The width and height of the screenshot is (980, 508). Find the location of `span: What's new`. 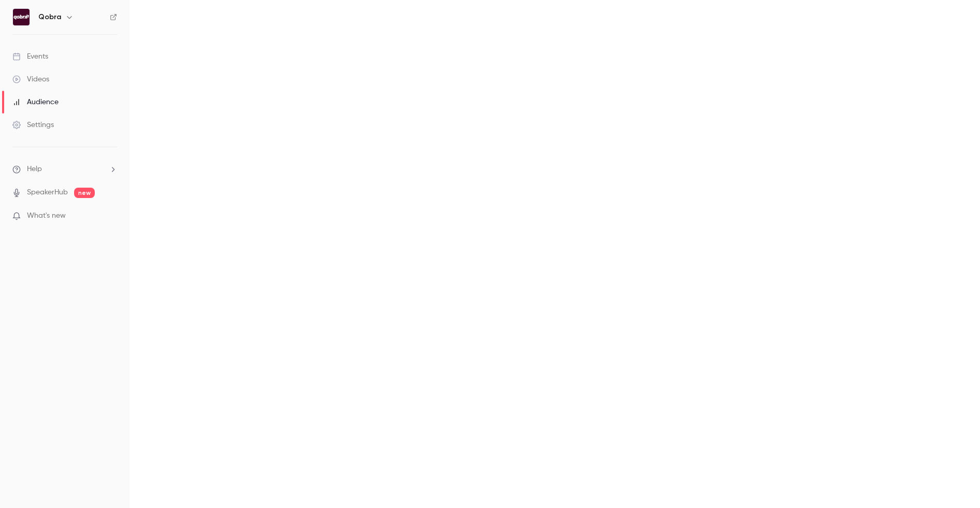

span: What's new is located at coordinates (46, 216).